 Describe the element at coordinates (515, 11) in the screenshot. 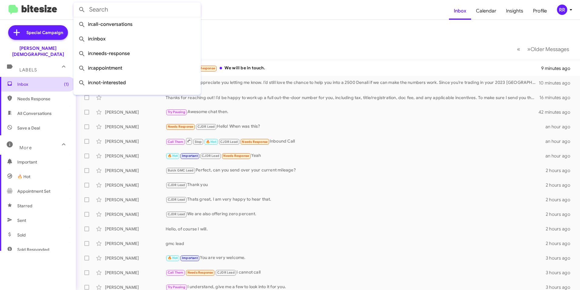

I see `a: Insights` at that location.